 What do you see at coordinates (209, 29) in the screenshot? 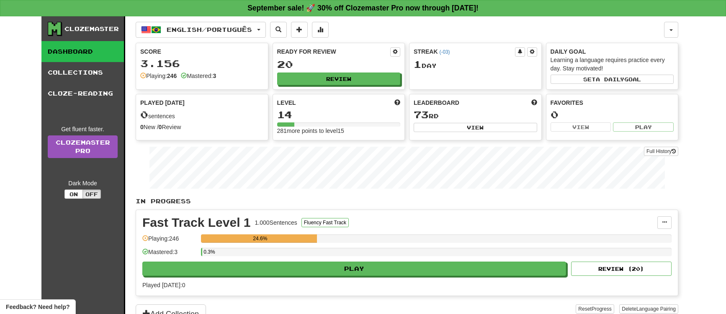
I see `span: English / Português` at bounding box center [209, 29].